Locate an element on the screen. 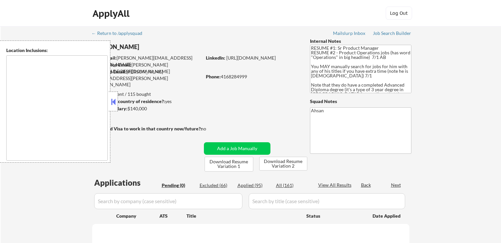 This screenshot has height=243, width=501. div: Company is located at coordinates (138, 216).